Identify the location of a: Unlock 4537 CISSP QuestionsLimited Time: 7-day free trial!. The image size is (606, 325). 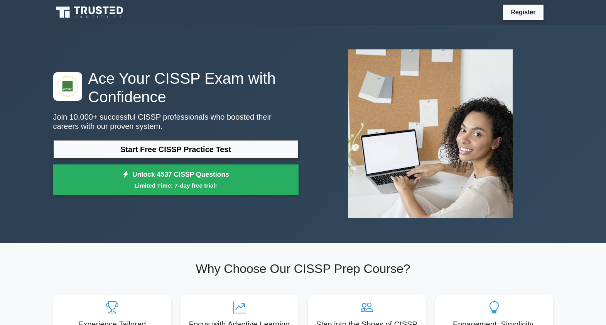
(176, 180).